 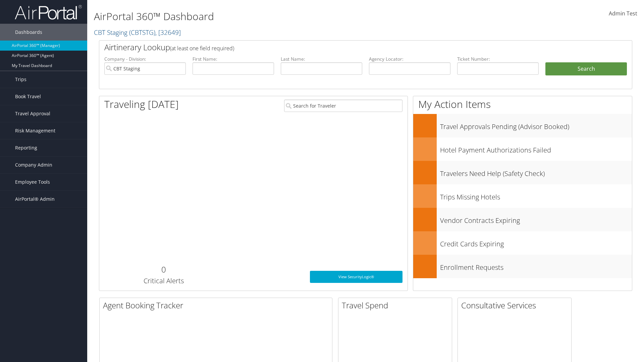 What do you see at coordinates (523, 196) in the screenshot?
I see `a: Trips Missing Hotels` at bounding box center [523, 196].